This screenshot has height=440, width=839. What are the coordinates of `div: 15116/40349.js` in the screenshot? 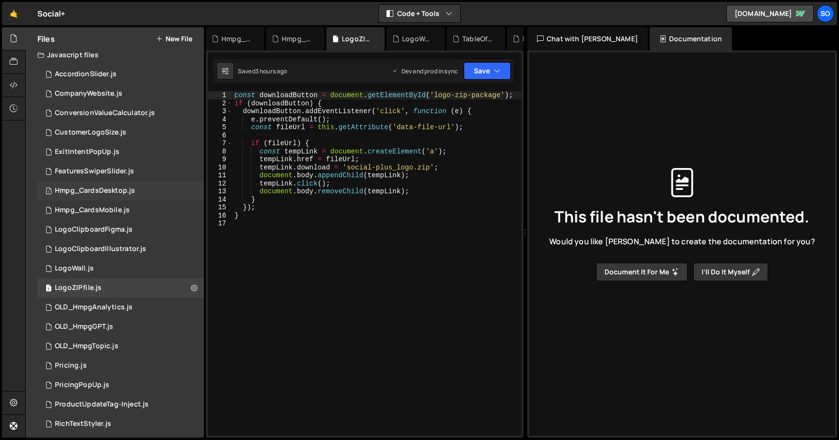 It's located at (120, 94).